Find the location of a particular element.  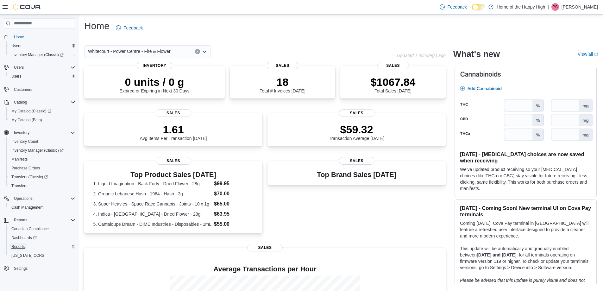

dd: $99.95 is located at coordinates (234, 184).